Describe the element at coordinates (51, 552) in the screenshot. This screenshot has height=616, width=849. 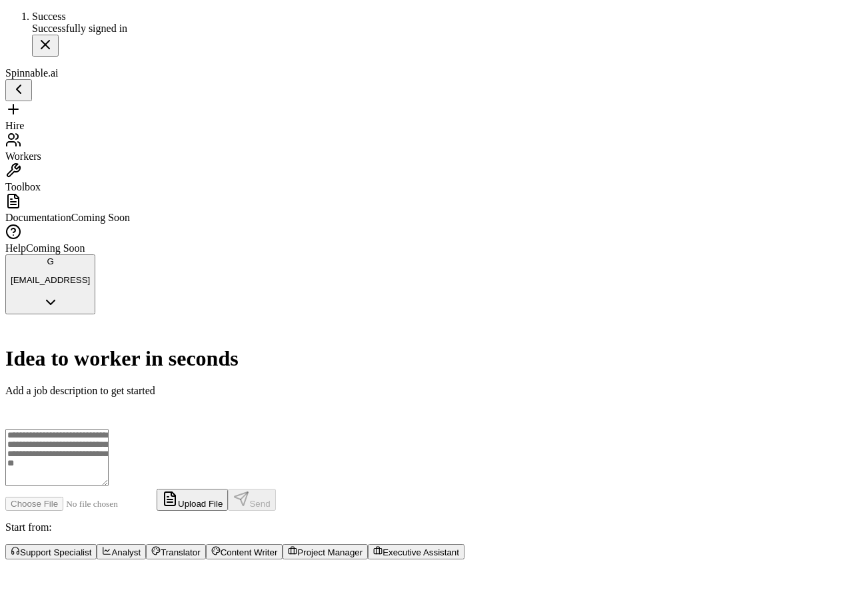
I see `button: Support Specialist` at that location.